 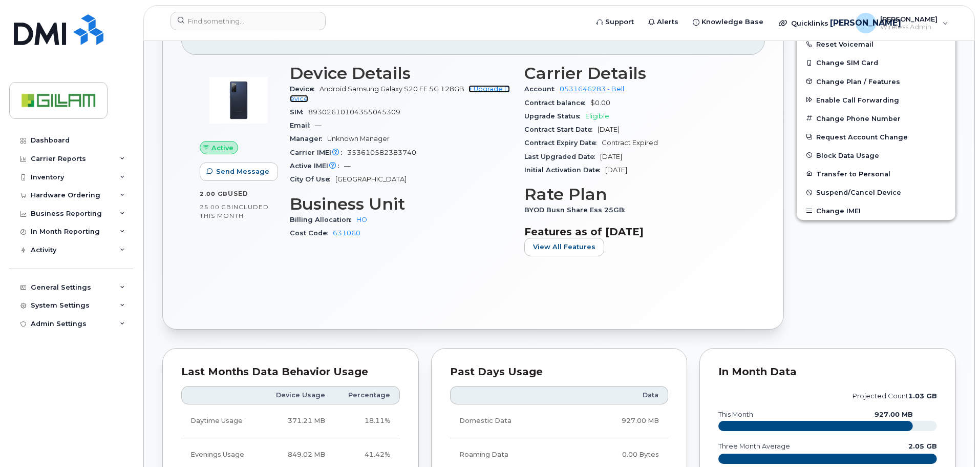 What do you see at coordinates (298, 420) in the screenshot?
I see `td: 371.21 MB` at bounding box center [298, 420].